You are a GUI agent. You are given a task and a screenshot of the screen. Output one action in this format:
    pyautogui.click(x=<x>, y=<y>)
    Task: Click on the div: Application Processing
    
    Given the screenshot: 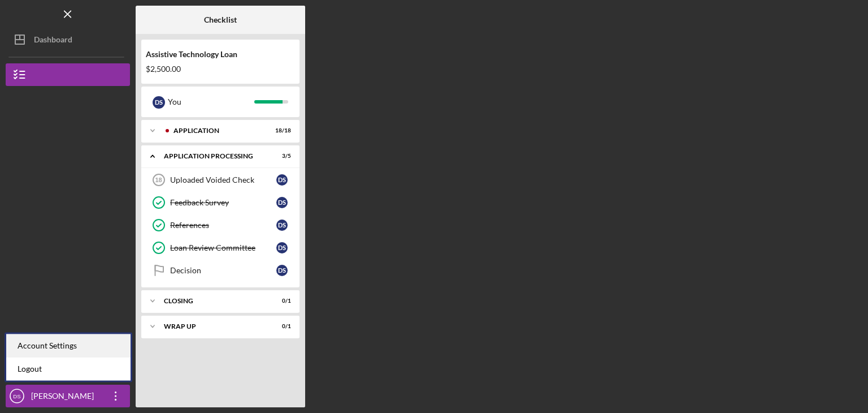 What is the action you would take?
    pyautogui.click(x=213, y=156)
    